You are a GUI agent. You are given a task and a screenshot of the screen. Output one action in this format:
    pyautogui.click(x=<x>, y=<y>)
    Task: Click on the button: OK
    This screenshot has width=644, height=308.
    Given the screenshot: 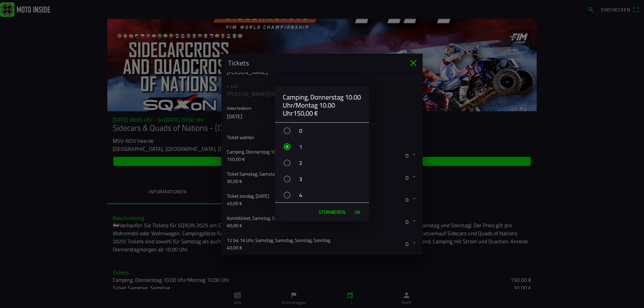 What is the action you would take?
    pyautogui.click(x=358, y=212)
    